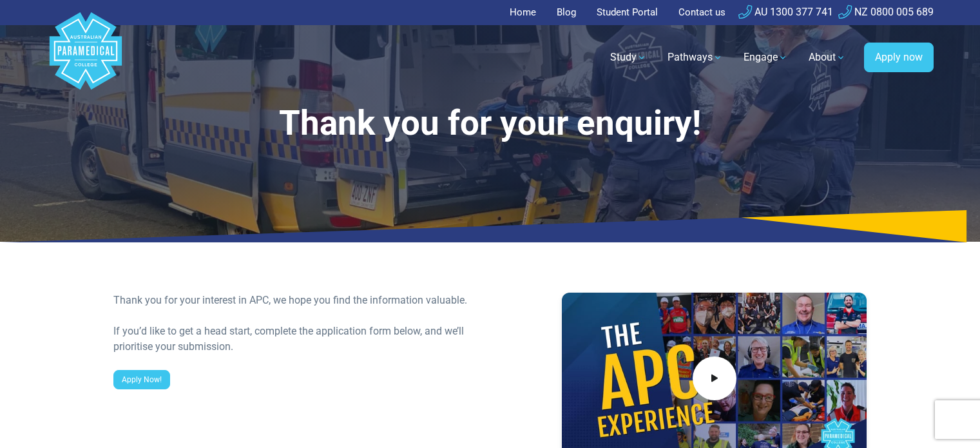  I want to click on a: Pathways, so click(695, 58).